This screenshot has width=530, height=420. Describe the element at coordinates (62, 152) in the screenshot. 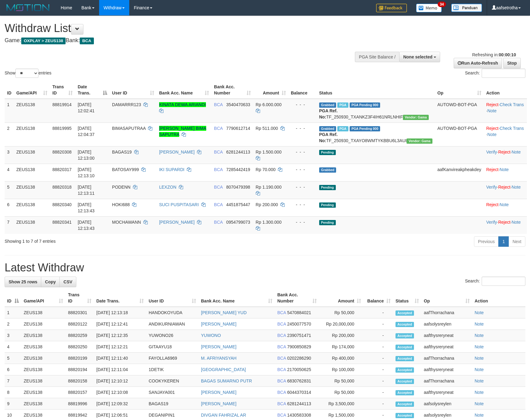

I see `span: 88820308` at that location.